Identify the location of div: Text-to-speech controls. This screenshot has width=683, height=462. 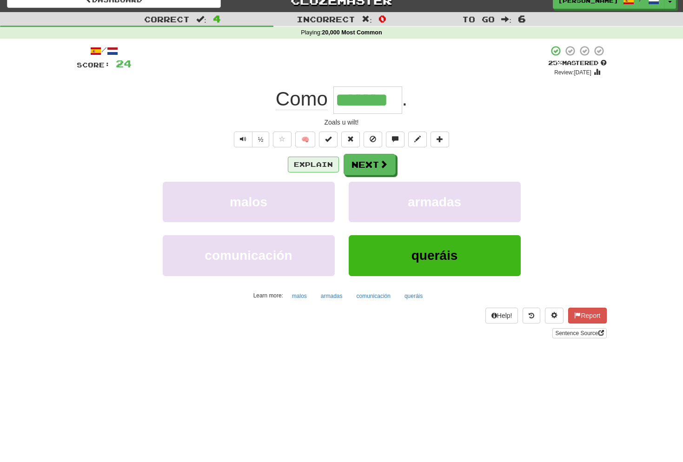
(251, 139).